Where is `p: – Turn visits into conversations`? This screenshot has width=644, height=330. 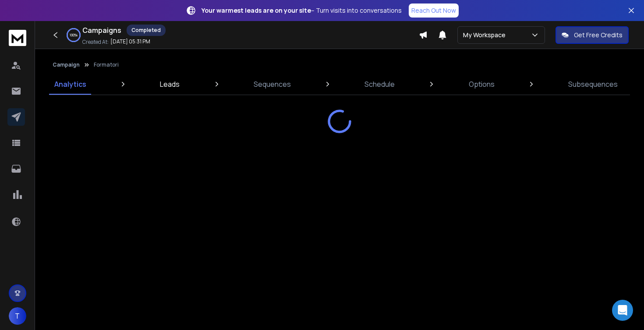 p: – Turn visits into conversations is located at coordinates (301, 10).